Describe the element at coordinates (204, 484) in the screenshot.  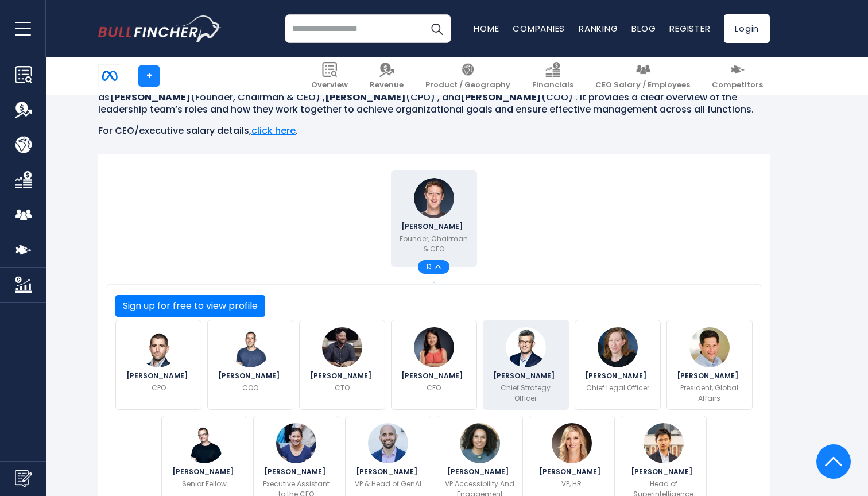
I see `p: Senior Fellow` at that location.